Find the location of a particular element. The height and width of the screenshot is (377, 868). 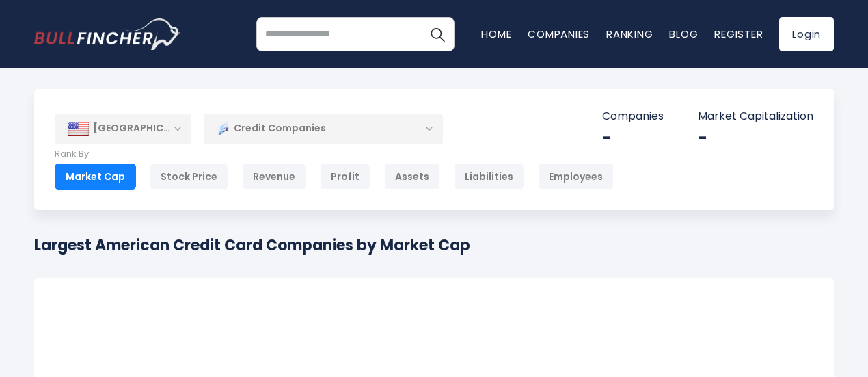

button: Search is located at coordinates (438, 34).